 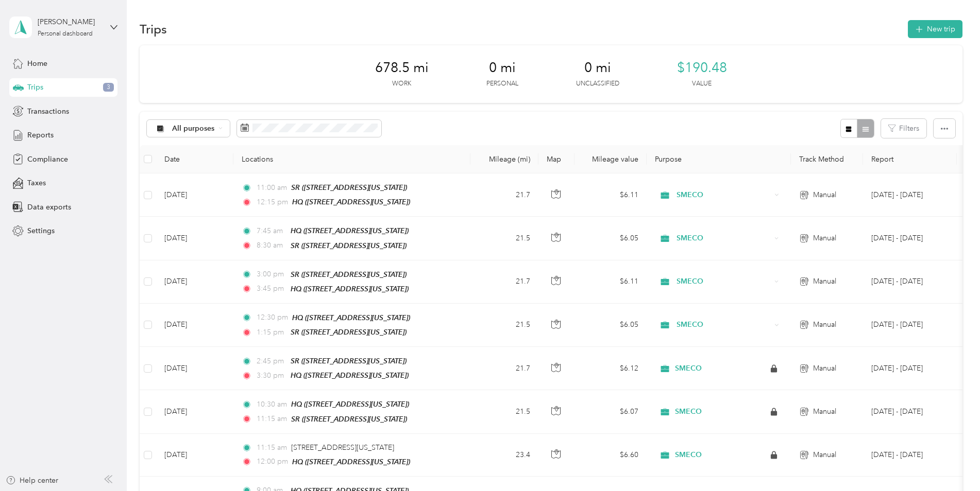 I want to click on span: 12:30 pm, so click(x=272, y=318).